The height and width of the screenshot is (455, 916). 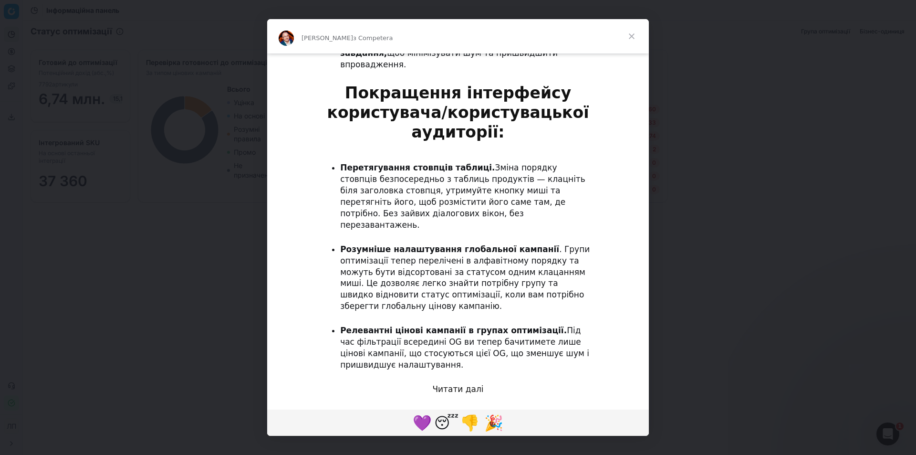 What do you see at coordinates (453, 330) in the screenshot?
I see `font: Релевантні цінові кампанії в групах оптимізації.` at bounding box center [453, 330].